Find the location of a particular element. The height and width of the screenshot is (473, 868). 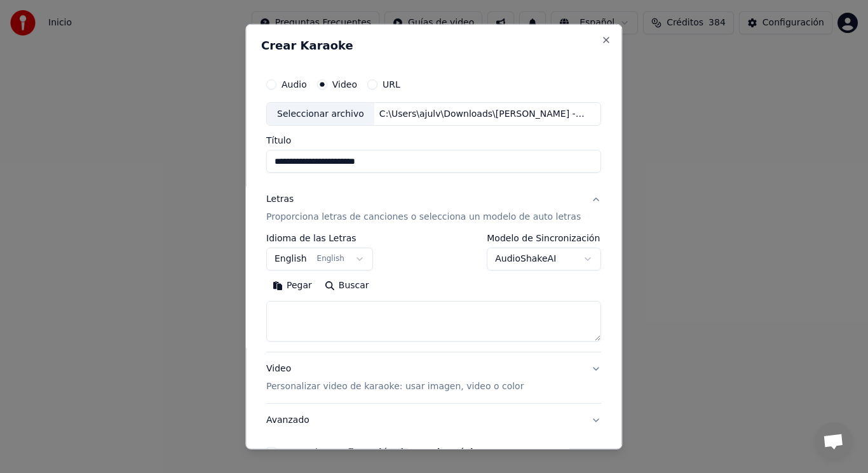

label: URL is located at coordinates (392, 84).